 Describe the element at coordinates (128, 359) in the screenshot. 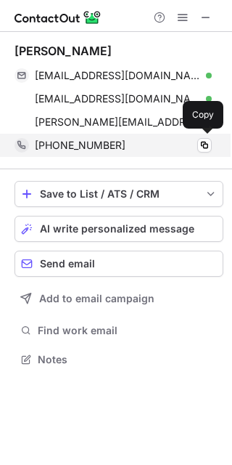

I see `span: Notes` at that location.